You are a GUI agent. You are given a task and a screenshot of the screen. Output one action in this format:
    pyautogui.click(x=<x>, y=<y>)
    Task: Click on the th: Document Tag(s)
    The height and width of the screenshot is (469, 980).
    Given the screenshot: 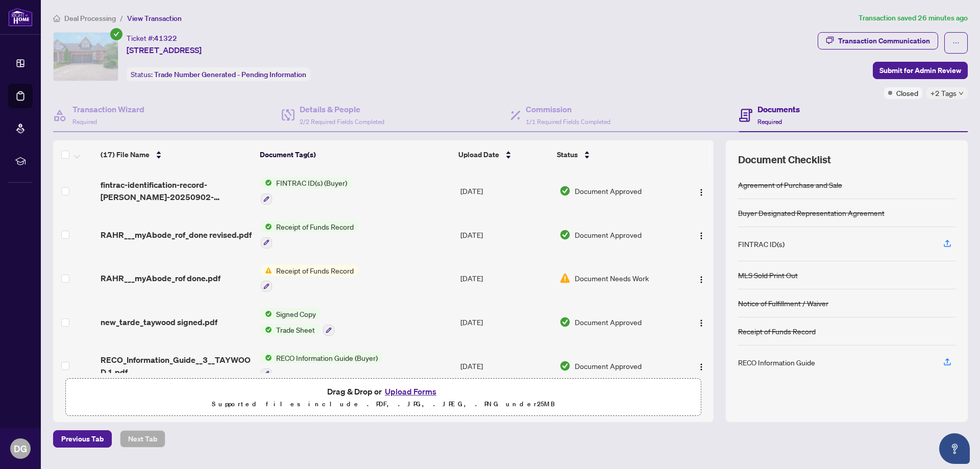 What is the action you would take?
    pyautogui.click(x=355, y=155)
    